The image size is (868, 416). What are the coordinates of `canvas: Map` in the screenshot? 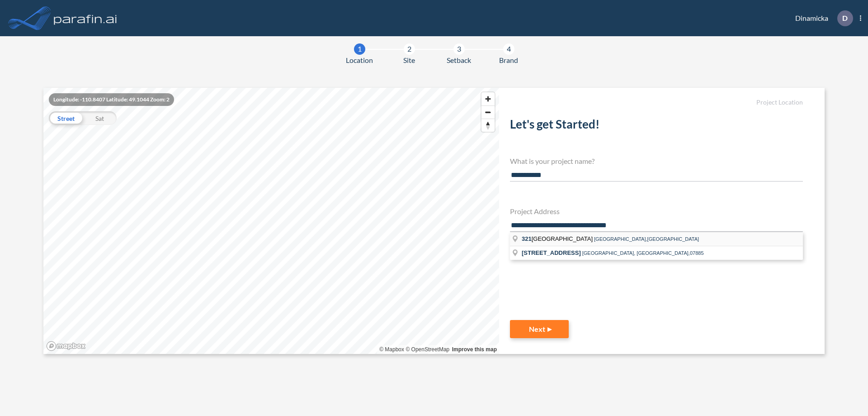 It's located at (271, 221).